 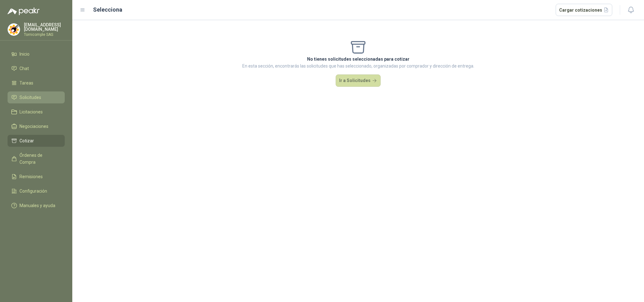 What do you see at coordinates (36, 83) in the screenshot?
I see `a: Tareas` at bounding box center [36, 83].